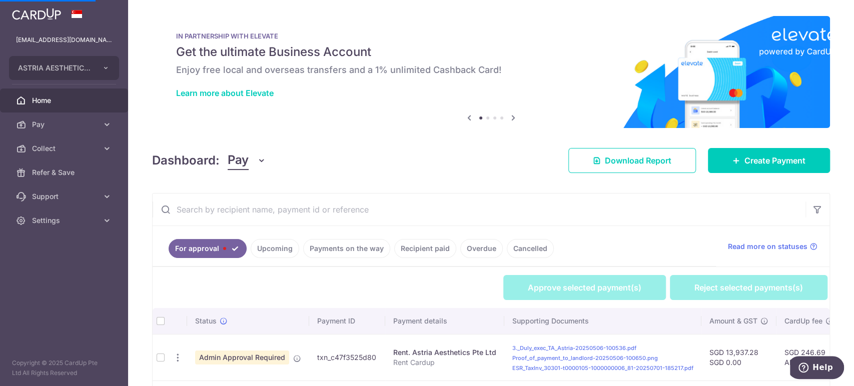  What do you see at coordinates (445, 363) in the screenshot?
I see `p: Rent Cardup` at bounding box center [445, 363].